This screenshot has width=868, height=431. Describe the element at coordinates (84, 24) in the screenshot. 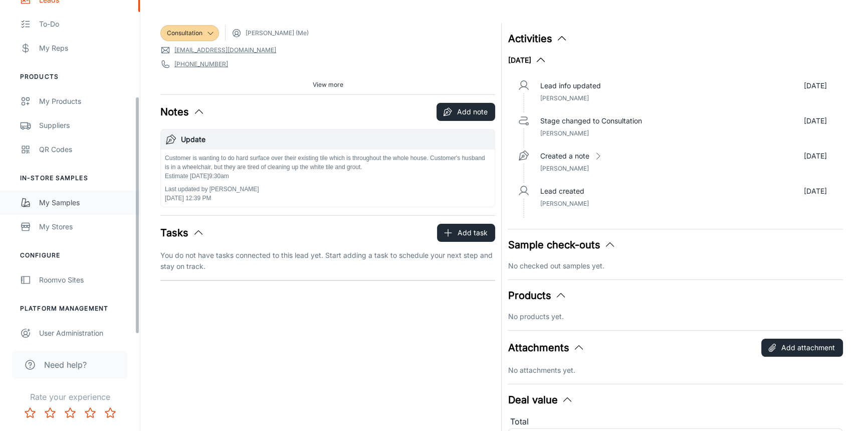

I see `div: To-do` at that location.